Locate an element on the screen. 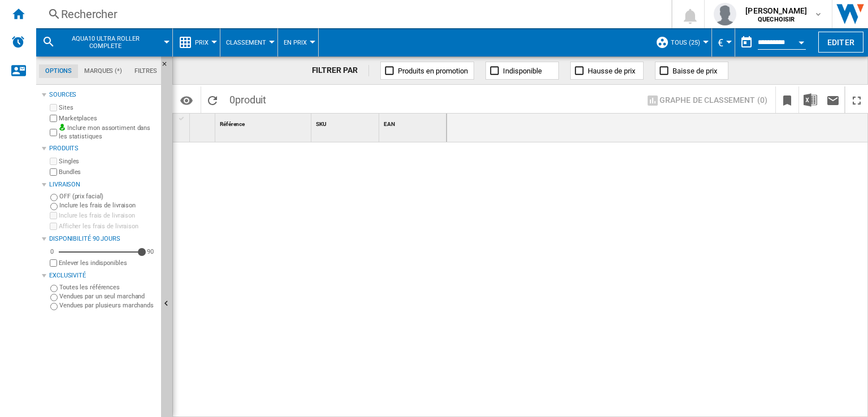 This screenshot has height=417, width=868. input: Singles is located at coordinates (53, 161).